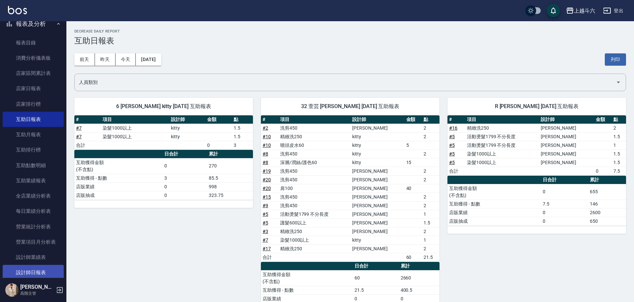 This screenshot has width=634, height=302. I want to click on a: 互助日報表, so click(33, 119).